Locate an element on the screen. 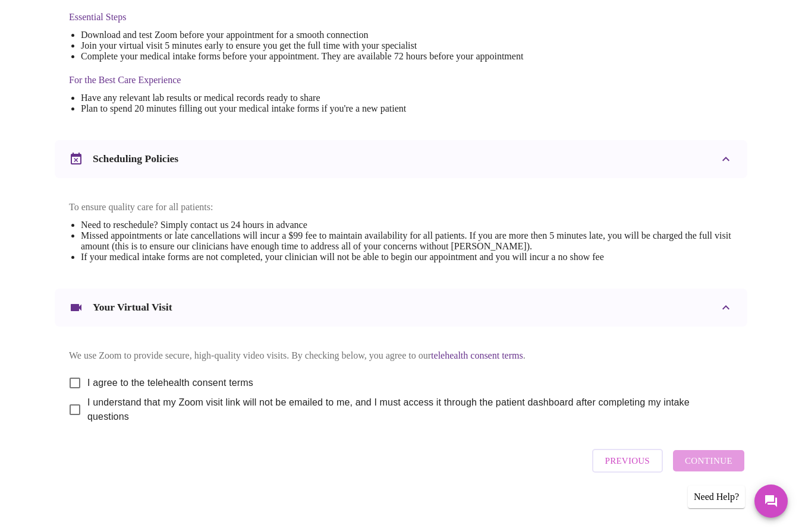  li: Download and test Zoom before your appointment for a smooth connection is located at coordinates (302, 35).